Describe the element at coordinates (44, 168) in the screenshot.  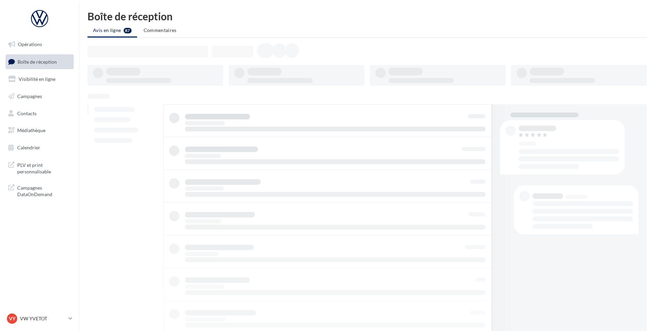
I see `span: PLV et print personnalisable` at that location.